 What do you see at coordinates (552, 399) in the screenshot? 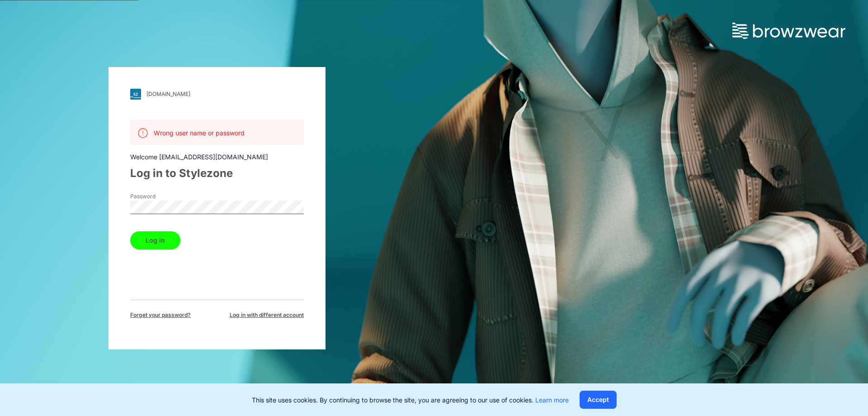
I see `a: Learn more` at bounding box center [552, 399].